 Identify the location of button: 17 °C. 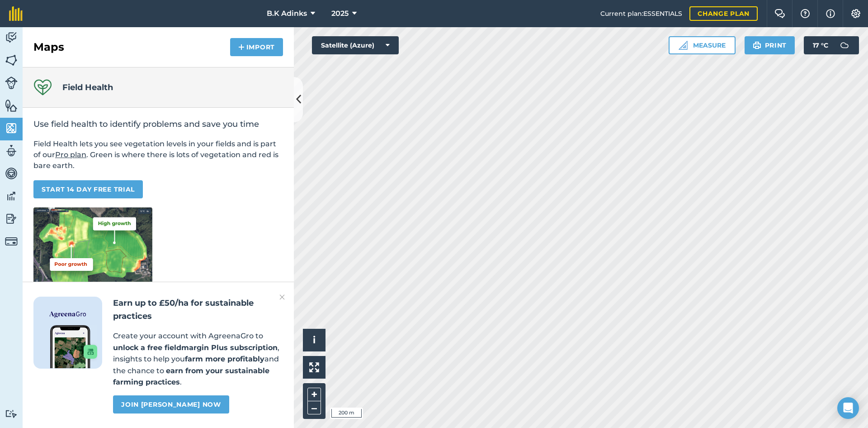
(832, 45).